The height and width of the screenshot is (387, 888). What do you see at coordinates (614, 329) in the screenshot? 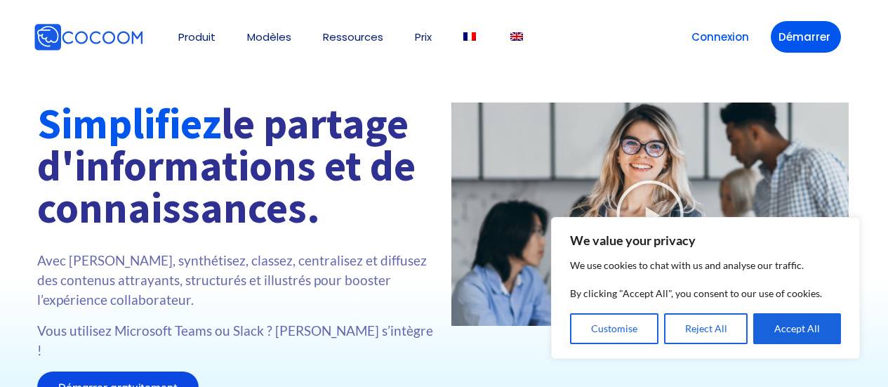
I see `button: Customise` at bounding box center [614, 329].